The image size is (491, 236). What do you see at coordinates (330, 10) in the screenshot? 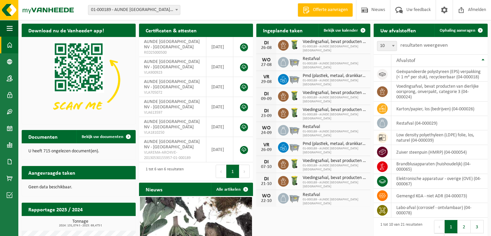
I see `span: Offerte aanvragen` at bounding box center [330, 10].